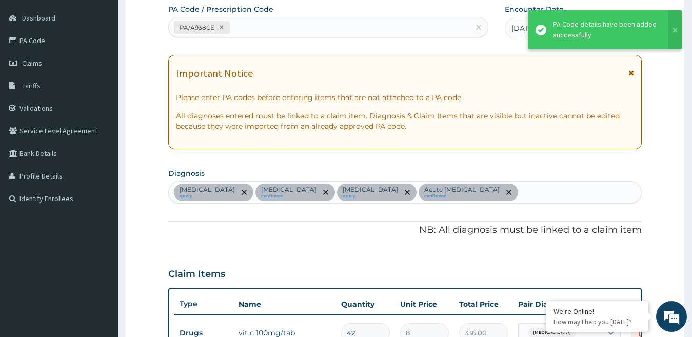  What do you see at coordinates (32, 63) in the screenshot?
I see `span: Claims` at bounding box center [32, 63].